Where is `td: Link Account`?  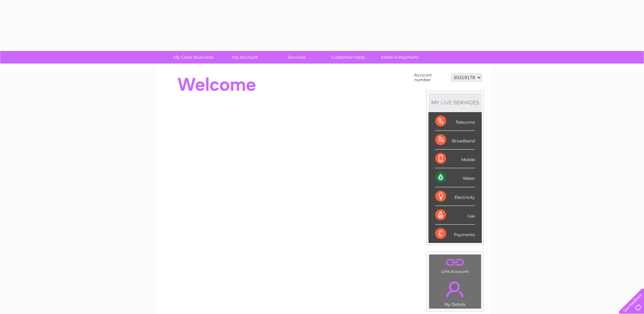
td: Link Account is located at coordinates (455, 265).